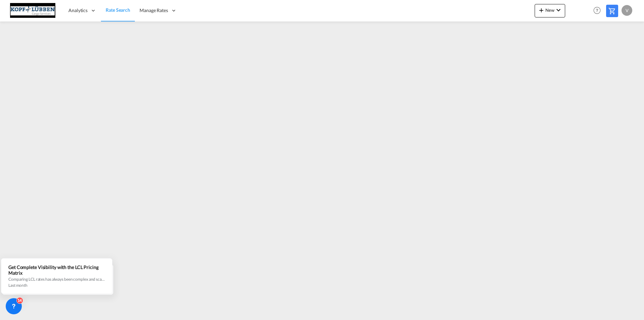 This screenshot has height=320, width=644. I want to click on md-icon: icon-chevron-down, so click(559, 10).